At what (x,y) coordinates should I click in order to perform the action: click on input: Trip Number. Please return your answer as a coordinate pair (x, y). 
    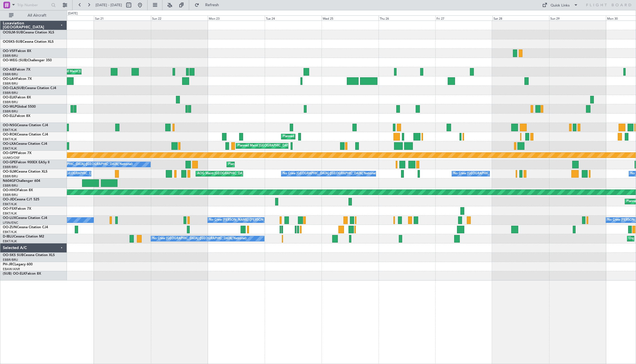
    Looking at the image, I should click on (33, 5).